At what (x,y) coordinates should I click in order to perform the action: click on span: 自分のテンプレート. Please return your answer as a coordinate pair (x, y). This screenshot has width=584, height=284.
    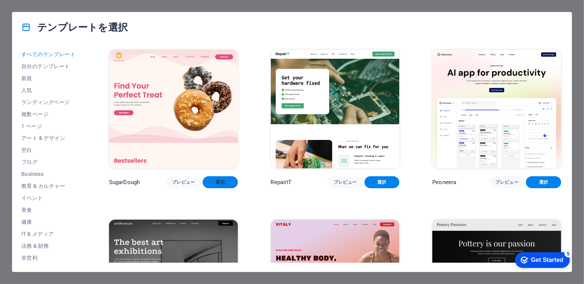
    Looking at the image, I should click on (49, 66).